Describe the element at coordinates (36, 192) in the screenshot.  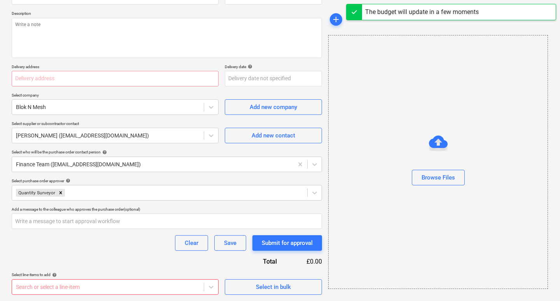
I see `div: Quantity Surveyor` at that location.